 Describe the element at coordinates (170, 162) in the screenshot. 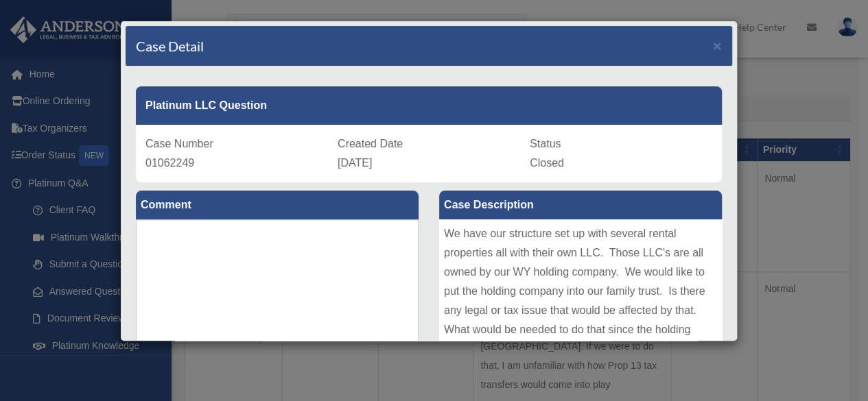

I see `span: 01062249` at that location.